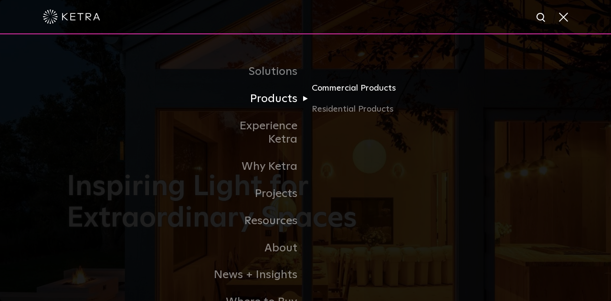  What do you see at coordinates (72, 17) in the screenshot?
I see `img: ketra-logo-2019-white` at bounding box center [72, 17].